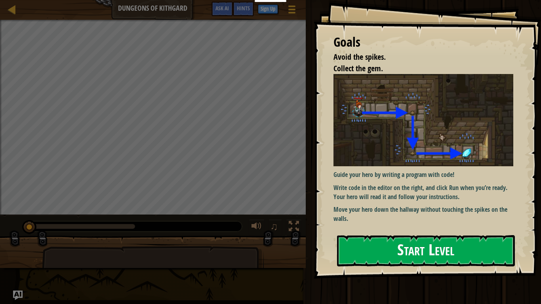 The height and width of the screenshot is (304, 541). I want to click on p: Guide your hero by writing a program with code!, so click(423, 175).